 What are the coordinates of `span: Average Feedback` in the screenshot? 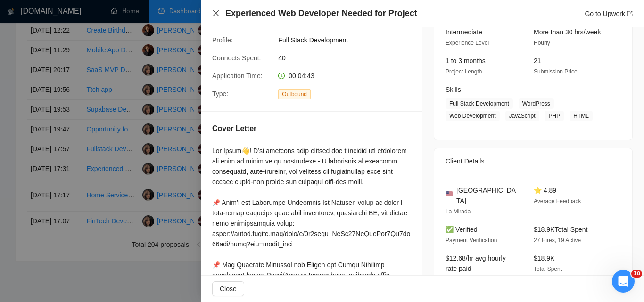 It's located at (557, 201).